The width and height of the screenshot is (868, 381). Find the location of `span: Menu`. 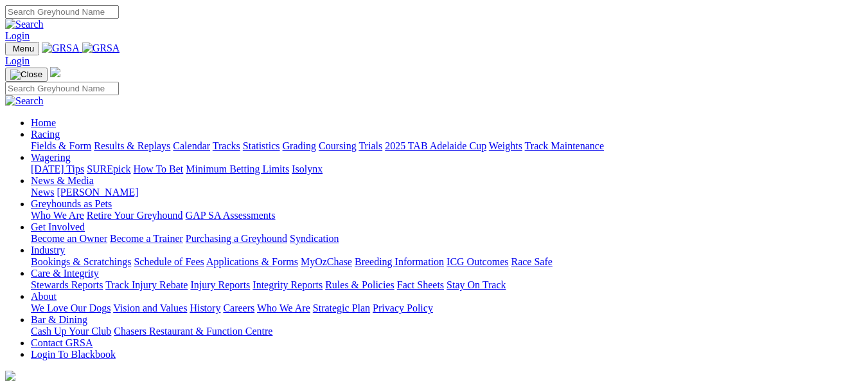

span: Menu is located at coordinates (23, 48).